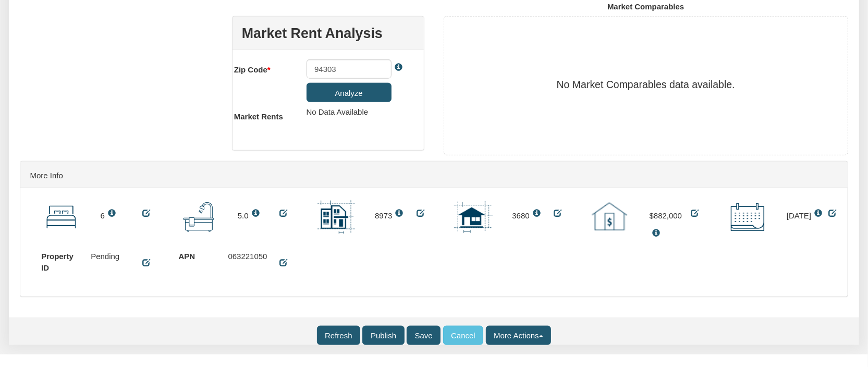 This screenshot has width=868, height=367. Describe the element at coordinates (265, 114) in the screenshot. I see `label: Market Rents` at that location.